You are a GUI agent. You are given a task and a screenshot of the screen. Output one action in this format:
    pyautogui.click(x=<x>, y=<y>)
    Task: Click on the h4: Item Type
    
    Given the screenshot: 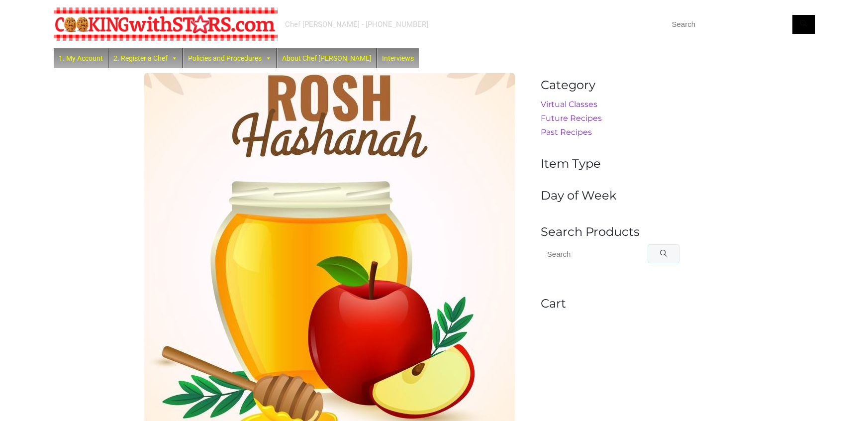 What is the action you would take?
    pyautogui.click(x=632, y=164)
    